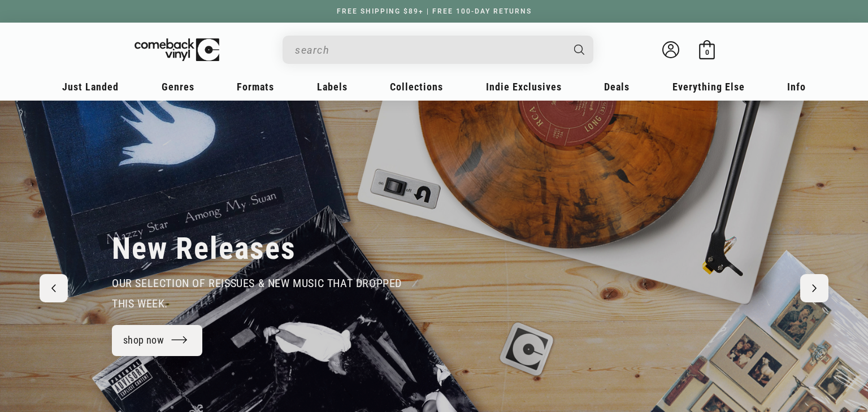 This screenshot has height=412, width=868. Describe the element at coordinates (54, 288) in the screenshot. I see `button: Previous slide` at that location.